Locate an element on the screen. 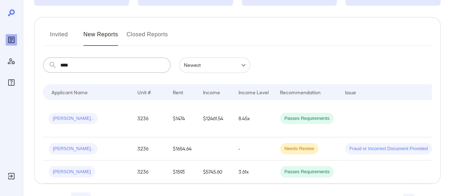 Image resolution: width=449 pixels, height=196 pixels. div: Income is located at coordinates (212, 92).